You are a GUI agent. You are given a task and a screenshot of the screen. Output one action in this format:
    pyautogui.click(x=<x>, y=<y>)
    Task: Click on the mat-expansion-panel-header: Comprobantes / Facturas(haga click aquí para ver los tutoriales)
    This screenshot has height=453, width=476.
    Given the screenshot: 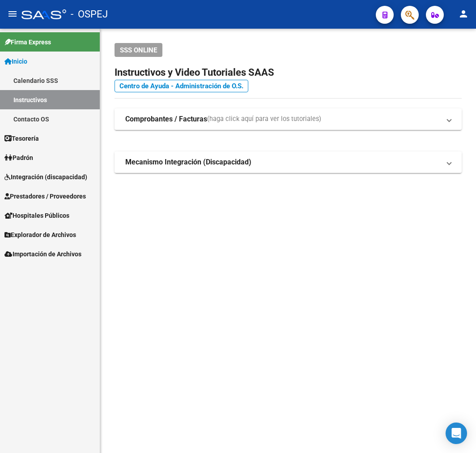 What is the action you would take?
    pyautogui.click(x=288, y=119)
    